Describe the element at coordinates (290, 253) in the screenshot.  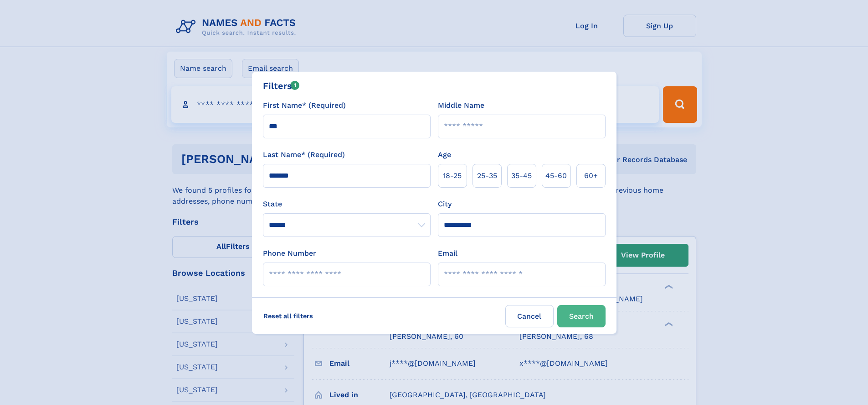
I see `label: Phone Number` at that location.